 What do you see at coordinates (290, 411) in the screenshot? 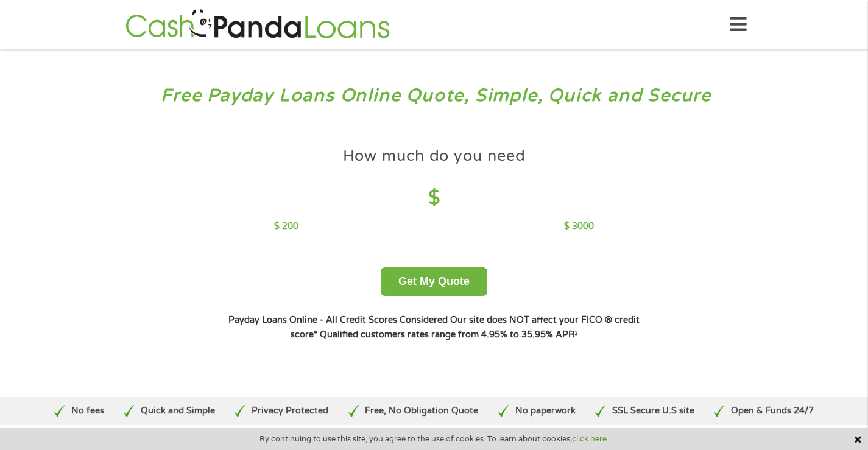
I see `p: Privacy Protected` at bounding box center [290, 411].